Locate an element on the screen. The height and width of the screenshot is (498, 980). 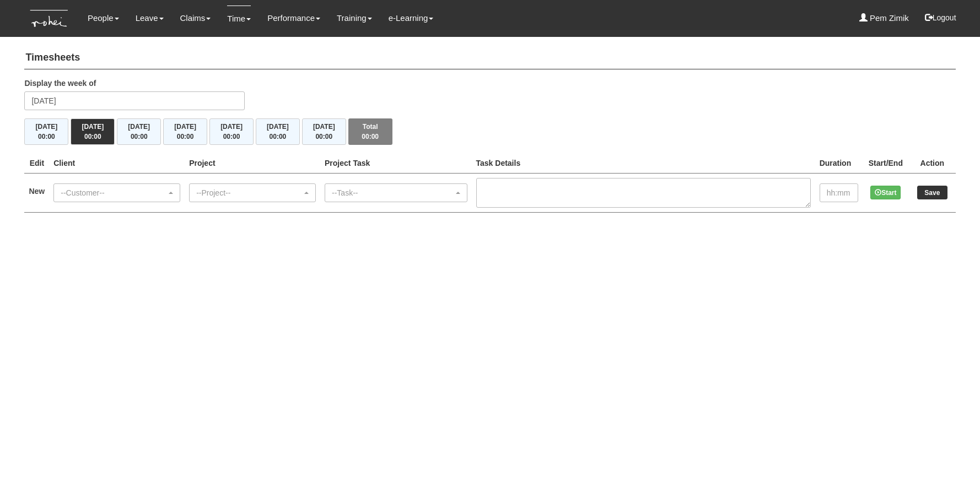
h4: Timesheets is located at coordinates (490, 58).